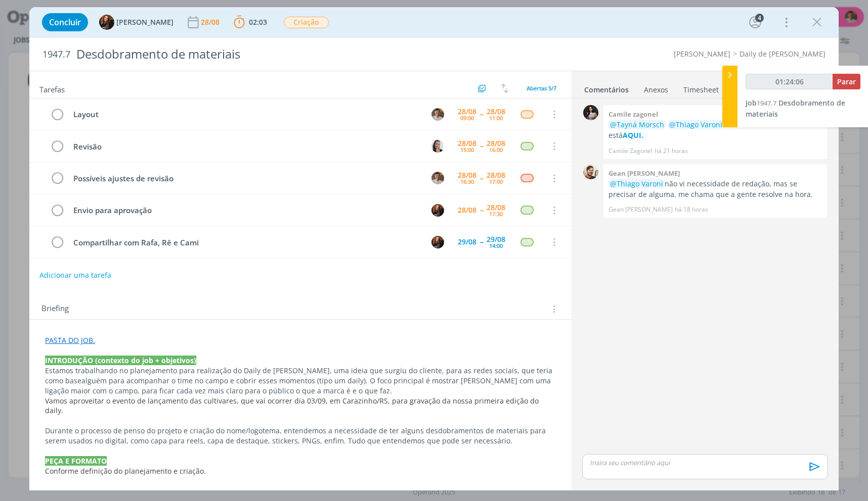 Image resolution: width=868 pixels, height=501 pixels. What do you see at coordinates (76, 275) in the screenshot?
I see `button: Adicionar uma tarefa` at bounding box center [76, 275].